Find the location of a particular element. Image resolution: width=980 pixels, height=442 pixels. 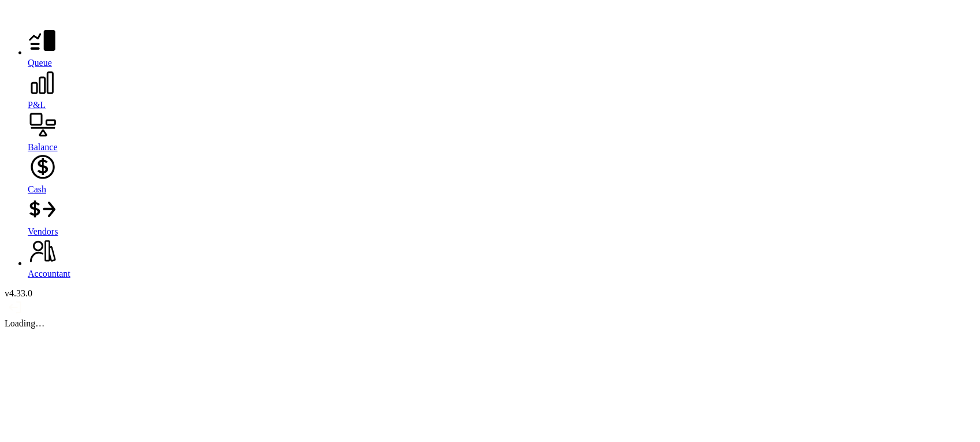

a: Accountant is located at coordinates (501, 258).